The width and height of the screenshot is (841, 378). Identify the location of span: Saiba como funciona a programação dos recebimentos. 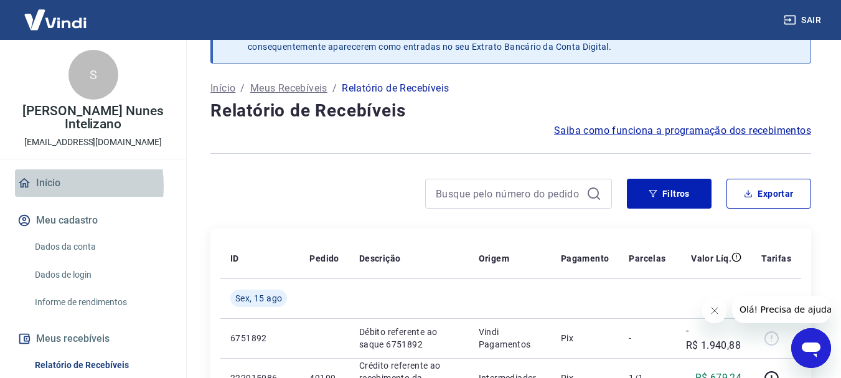
(682, 131).